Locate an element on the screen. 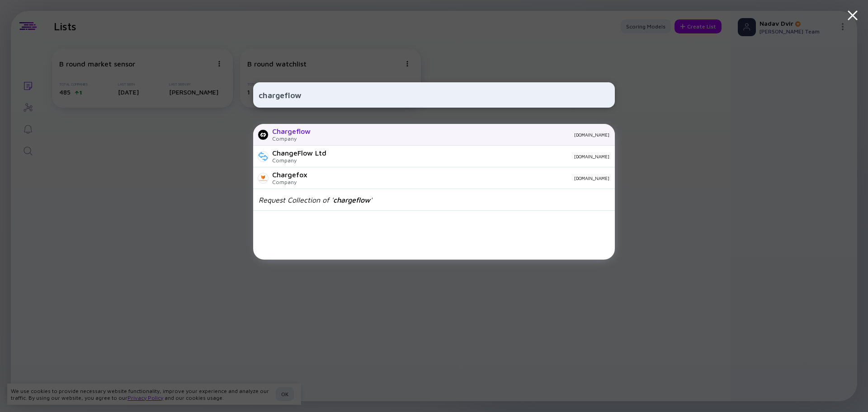 The height and width of the screenshot is (412, 868). span: chargeflow is located at coordinates (352, 200).